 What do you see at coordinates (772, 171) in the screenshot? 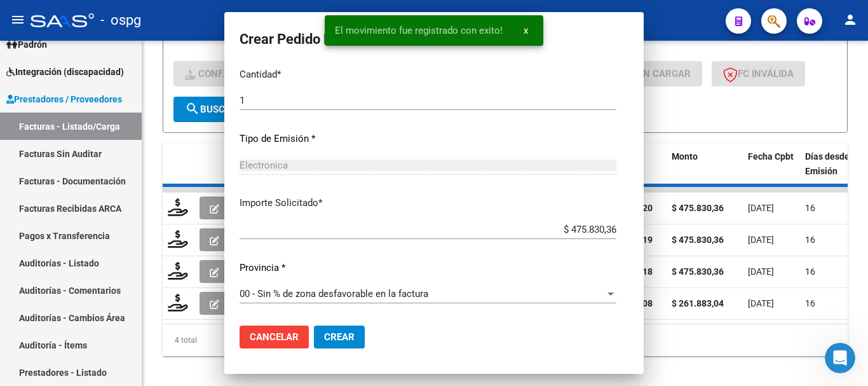
I see `datatable-header-cell: Fecha Cpbt` at bounding box center [772, 171].